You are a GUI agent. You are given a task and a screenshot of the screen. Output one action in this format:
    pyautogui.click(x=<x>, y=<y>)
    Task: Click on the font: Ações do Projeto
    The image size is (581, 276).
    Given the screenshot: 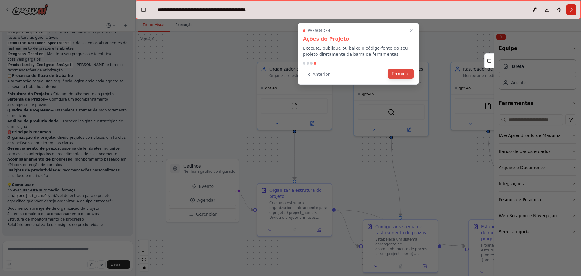 What is the action you would take?
    pyautogui.click(x=326, y=39)
    